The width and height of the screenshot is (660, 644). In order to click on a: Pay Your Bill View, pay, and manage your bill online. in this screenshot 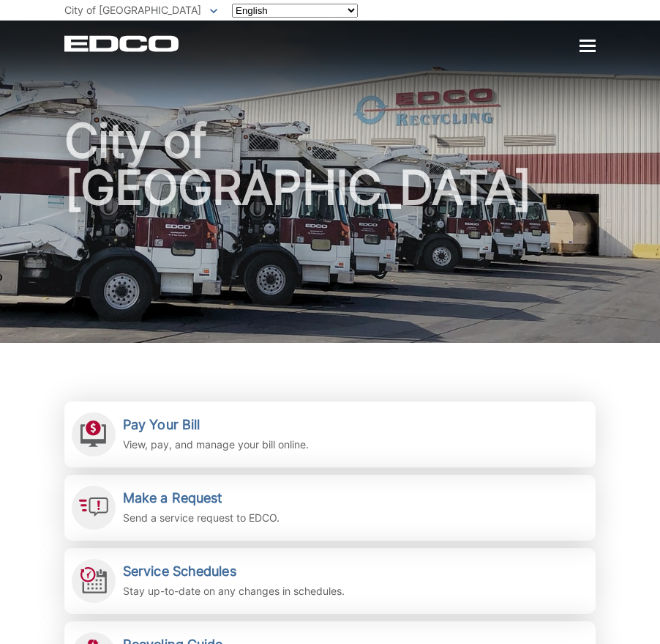, I will do `click(330, 434)`.